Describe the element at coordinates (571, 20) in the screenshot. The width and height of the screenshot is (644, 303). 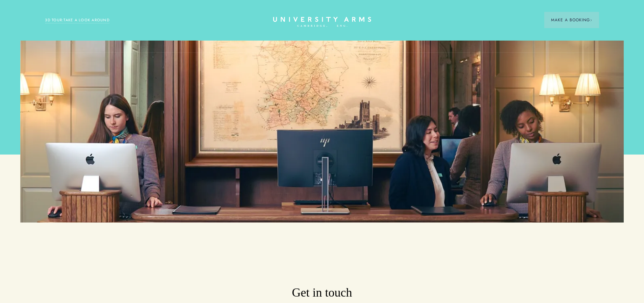
I see `span: Make a Booking` at that location.